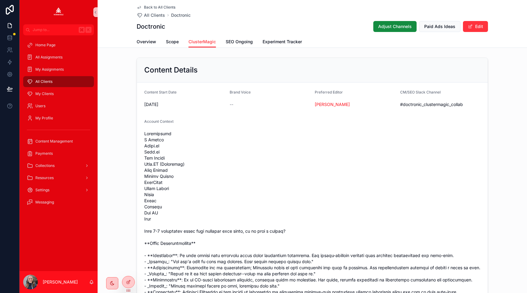 This screenshot has width=527, height=293. What do you see at coordinates (59, 106) in the screenshot?
I see `a: Users` at bounding box center [59, 106].